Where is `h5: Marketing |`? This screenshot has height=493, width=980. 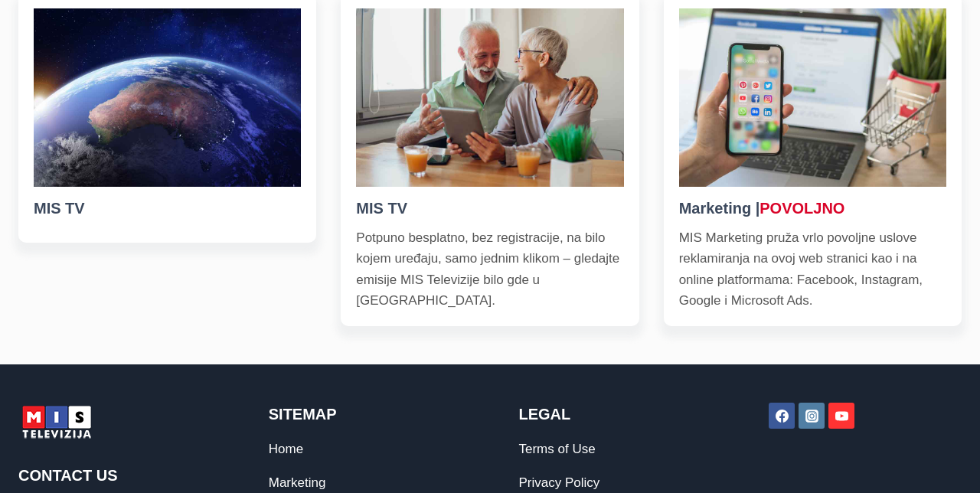
h5: Marketing | is located at coordinates (813, 208).